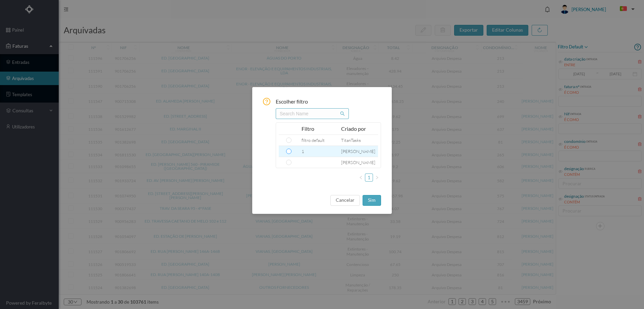  What do you see at coordinates (378, 178) in the screenshot?
I see `i: icon: right` at bounding box center [378, 178].